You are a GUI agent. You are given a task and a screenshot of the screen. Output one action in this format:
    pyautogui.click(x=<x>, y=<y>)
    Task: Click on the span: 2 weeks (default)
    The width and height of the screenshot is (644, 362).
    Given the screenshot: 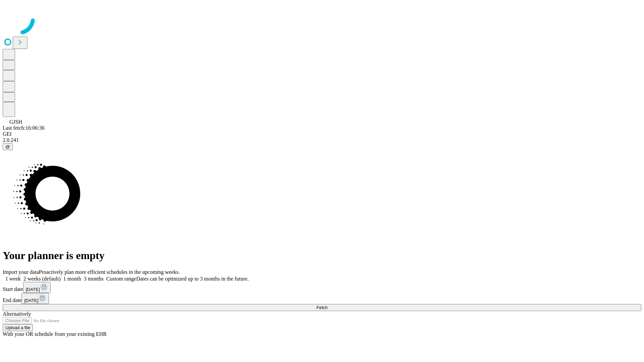 What is the action you would take?
    pyautogui.click(x=42, y=278)
    